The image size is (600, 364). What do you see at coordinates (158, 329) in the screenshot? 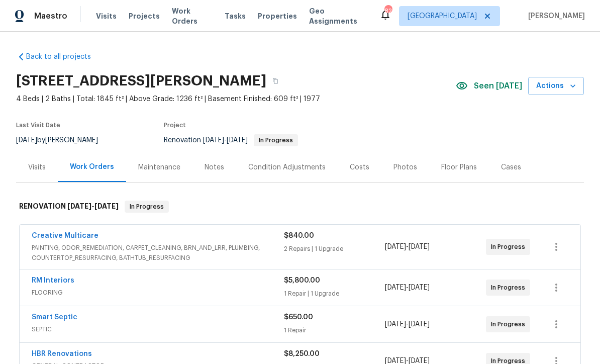
I see `span: SEPTIC` at bounding box center [158, 329].